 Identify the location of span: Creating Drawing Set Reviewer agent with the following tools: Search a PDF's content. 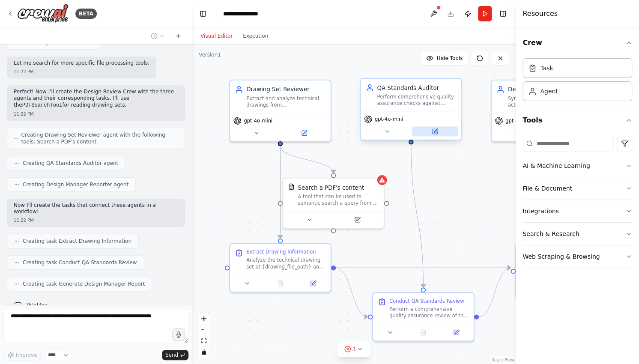
(100, 138).